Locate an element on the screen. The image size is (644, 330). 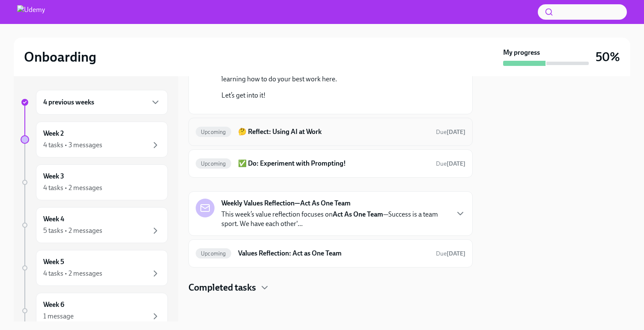
h6: Week 6 is located at coordinates (53, 305).